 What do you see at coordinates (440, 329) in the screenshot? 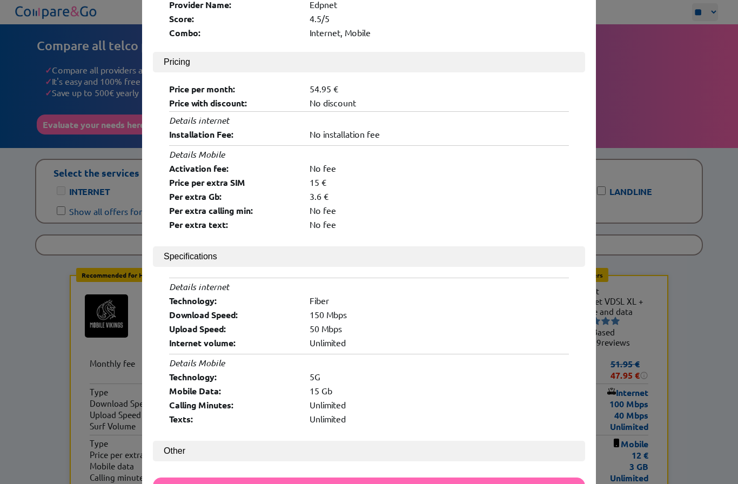
I see `div: 50 Mbps` at bounding box center [440, 329].